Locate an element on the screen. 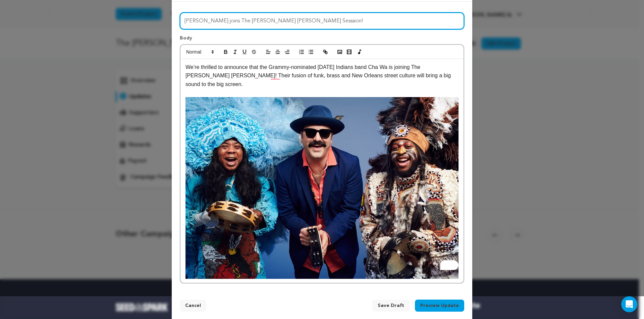 This screenshot has width=644, height=319. img: 1755715047-ChaWa.jpg is located at coordinates (322, 188).